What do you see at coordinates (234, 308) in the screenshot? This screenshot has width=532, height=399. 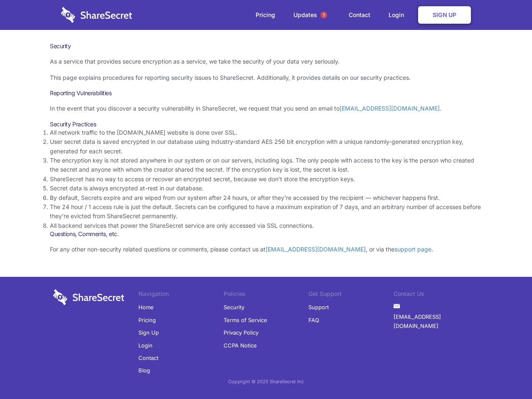 I see `a: Security` at bounding box center [234, 308].